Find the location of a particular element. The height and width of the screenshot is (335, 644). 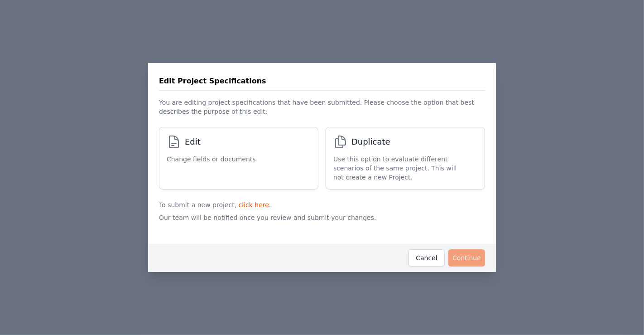

p: Our team will be notified once you review and submit your changes. is located at coordinates (322, 223).